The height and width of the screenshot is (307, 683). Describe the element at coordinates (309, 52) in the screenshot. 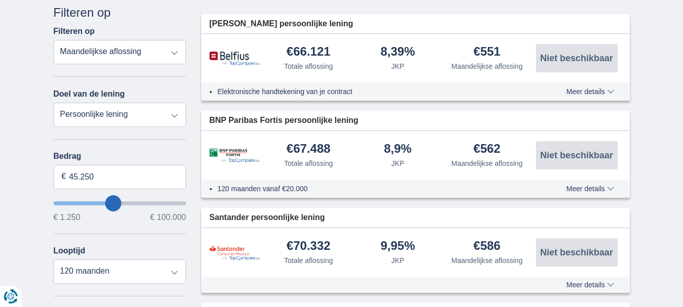

I see `div: €66.121` at that location.